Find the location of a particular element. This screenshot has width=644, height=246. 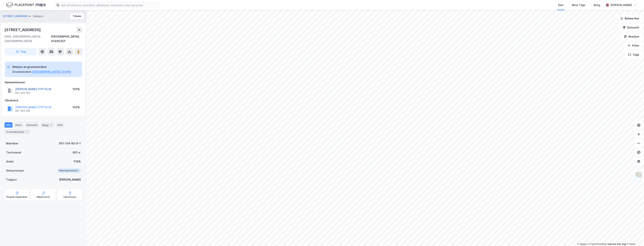

div: Miljøstatus is located at coordinates (43, 197).